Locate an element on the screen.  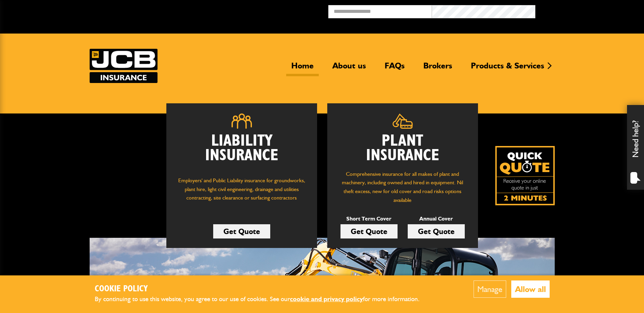
h2: Plant Insurance is located at coordinates (403, 148).